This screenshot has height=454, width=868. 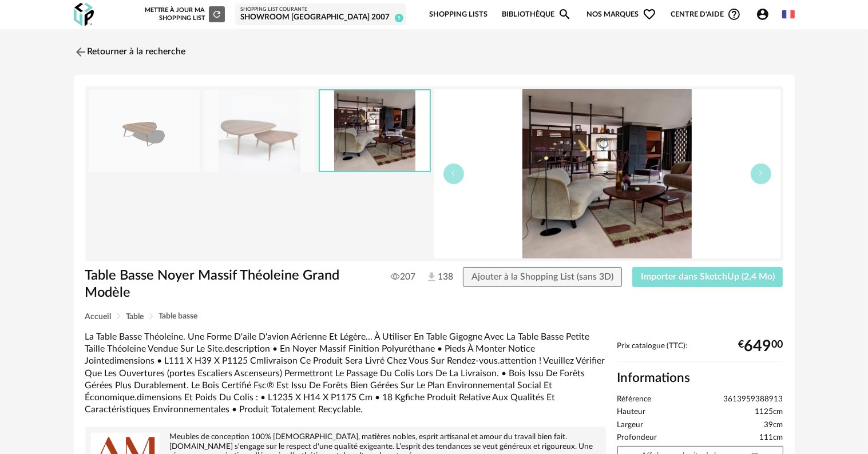 I want to click on span: Hauteur, so click(x=632, y=412).